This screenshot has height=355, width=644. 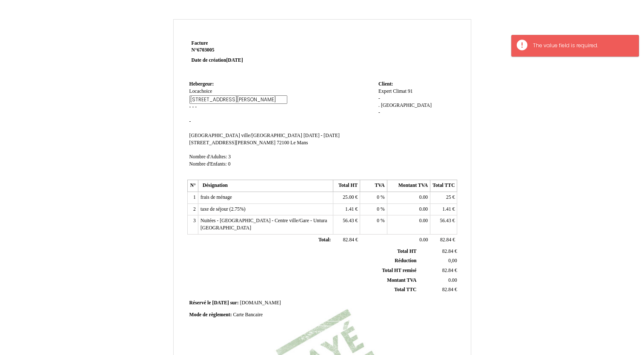 What do you see at coordinates (373, 186) in the screenshot?
I see `th: TVA` at bounding box center [373, 186].